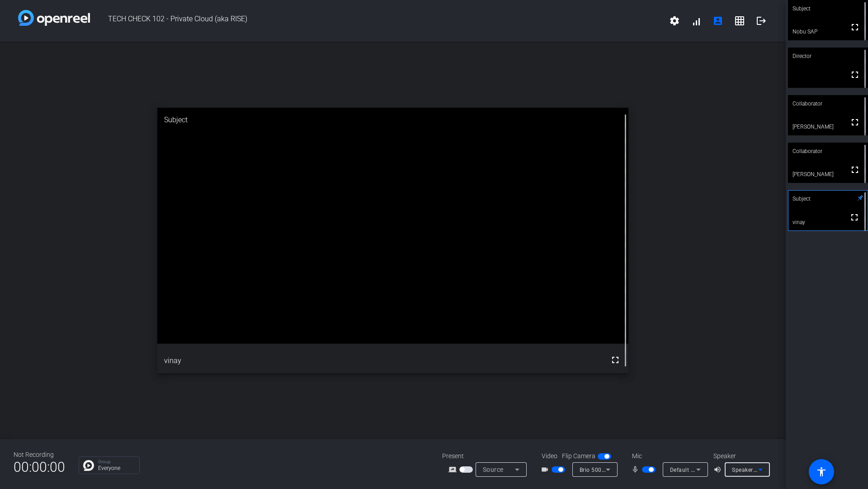 The width and height of the screenshot is (868, 489). Describe the element at coordinates (39, 467) in the screenshot. I see `span: 00:00:00` at that location.